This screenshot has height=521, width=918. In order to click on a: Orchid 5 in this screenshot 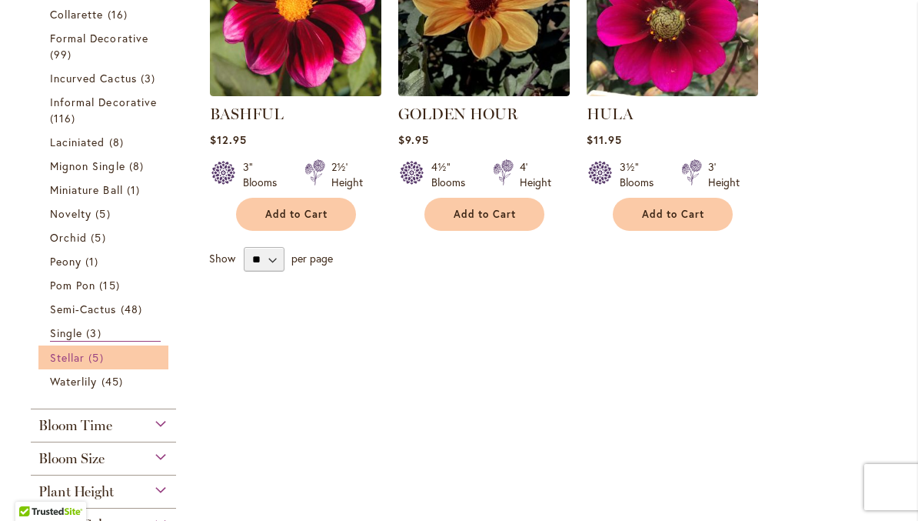, I will do `click(105, 237)`.